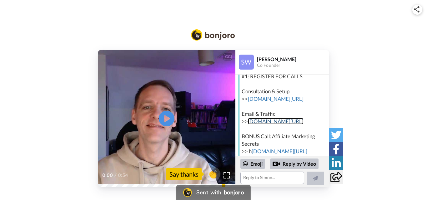  What do you see at coordinates (209, 193) in the screenshot?
I see `div: Sent with` at bounding box center [209, 193].